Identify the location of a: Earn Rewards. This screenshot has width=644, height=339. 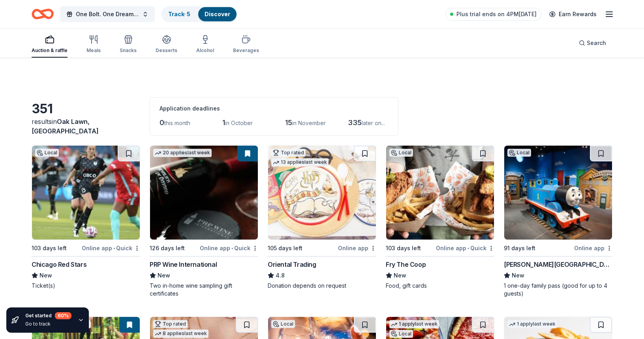
(573, 14).